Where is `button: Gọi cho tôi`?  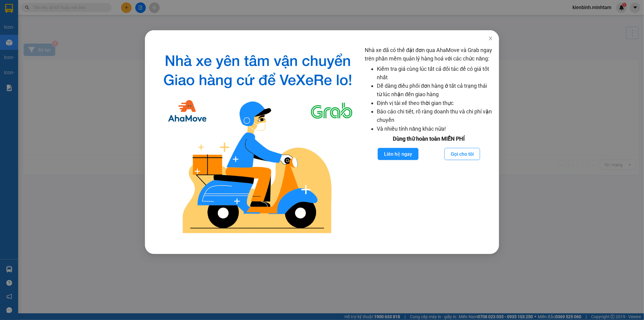 button: Gọi cho tôi is located at coordinates (462, 154).